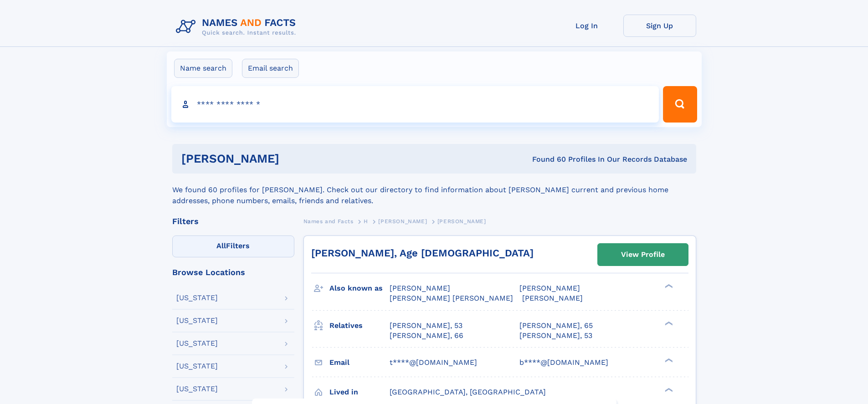 The height and width of the screenshot is (404, 868). I want to click on label: Name search, so click(203, 68).